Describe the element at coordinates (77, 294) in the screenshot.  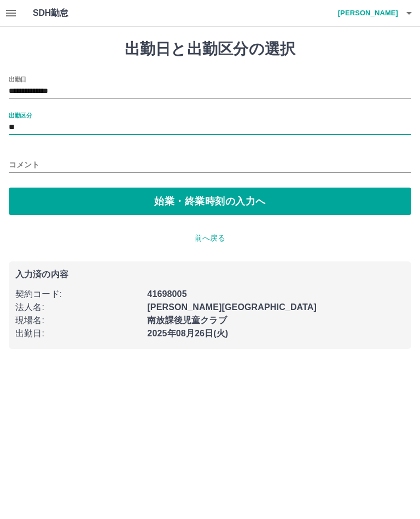
I see `p: 契約コード :` at that location.